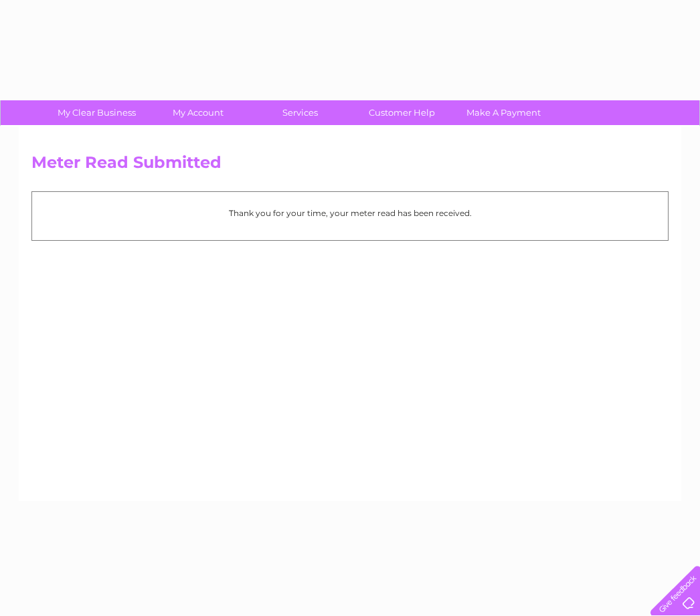 This screenshot has height=616, width=700. What do you see at coordinates (198, 112) in the screenshot?
I see `a: My Account` at bounding box center [198, 112].